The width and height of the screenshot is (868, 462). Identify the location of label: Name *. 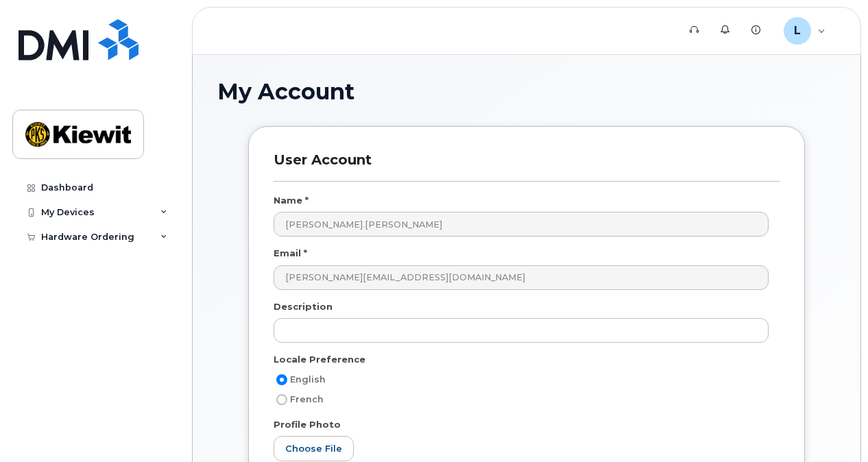
(291, 201).